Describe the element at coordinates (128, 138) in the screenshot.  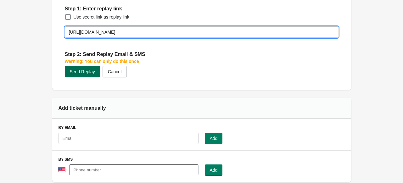
I see `input: Email` at that location.